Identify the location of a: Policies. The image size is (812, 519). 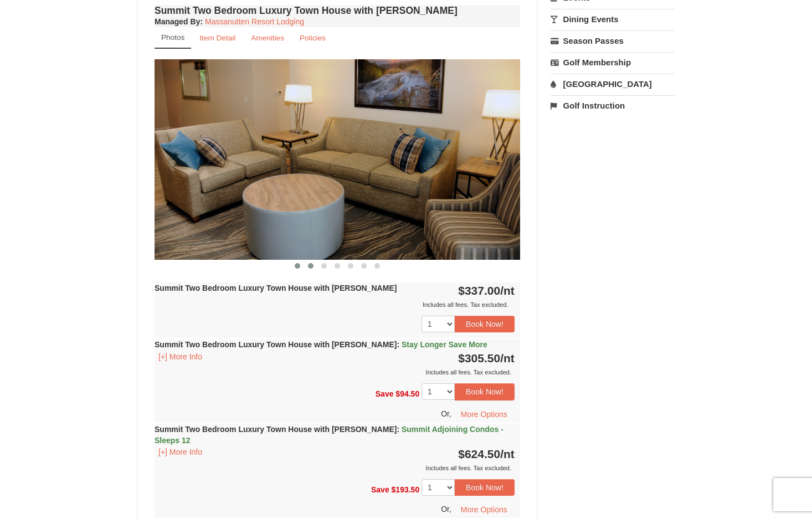
(313, 37).